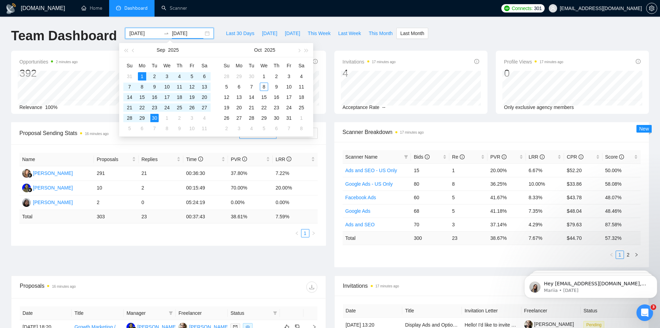  Describe the element at coordinates (227, 118) in the screenshot. I see `div: 26` at that location.